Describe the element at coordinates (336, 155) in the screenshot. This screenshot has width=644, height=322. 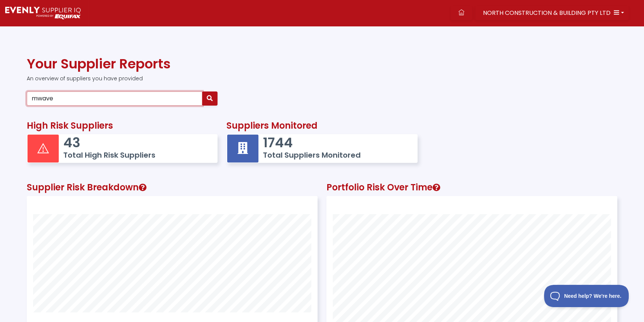
I see `h5: Total Suppliers Monitored` at that location.